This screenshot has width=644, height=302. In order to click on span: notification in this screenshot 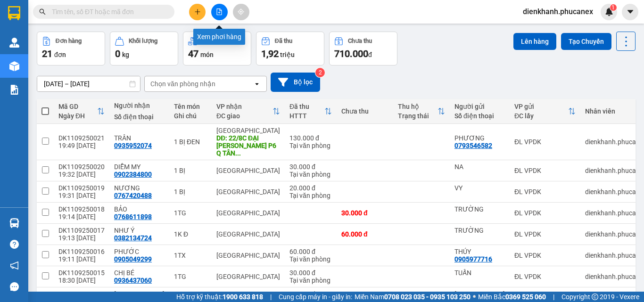, I will do `click(14, 265)`.